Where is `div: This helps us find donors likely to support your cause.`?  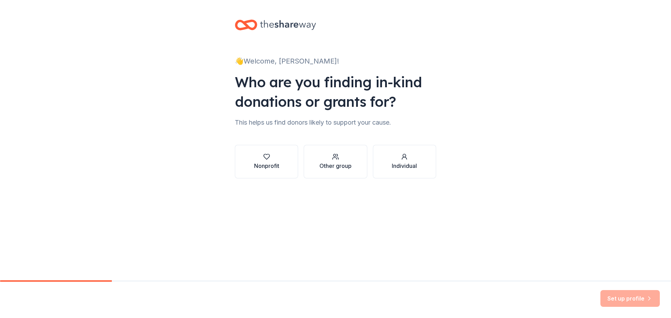 div: This helps us find donors likely to support your cause. is located at coordinates (336, 123).